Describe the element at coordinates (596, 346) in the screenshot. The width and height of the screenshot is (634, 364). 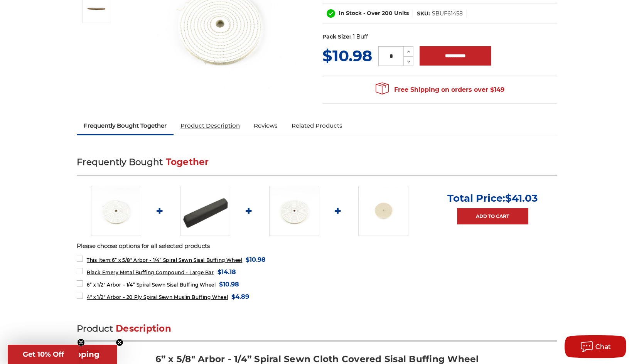
I see `button: Chat` at that location.